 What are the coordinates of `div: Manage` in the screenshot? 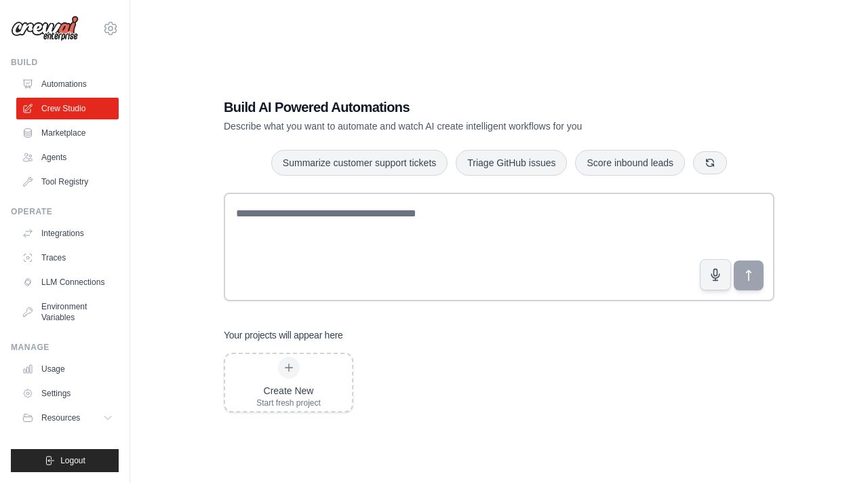 It's located at (65, 348).